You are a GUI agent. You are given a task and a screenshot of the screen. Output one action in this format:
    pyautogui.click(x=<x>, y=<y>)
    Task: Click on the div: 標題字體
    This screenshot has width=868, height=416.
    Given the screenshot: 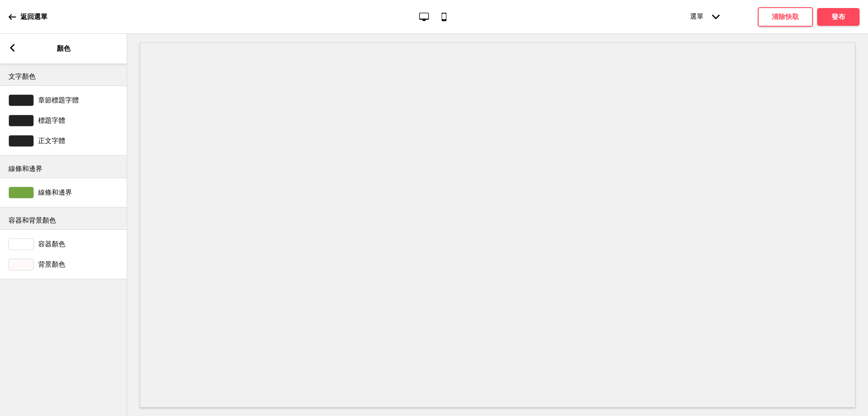 What is the action you would take?
    pyautogui.click(x=64, y=121)
    